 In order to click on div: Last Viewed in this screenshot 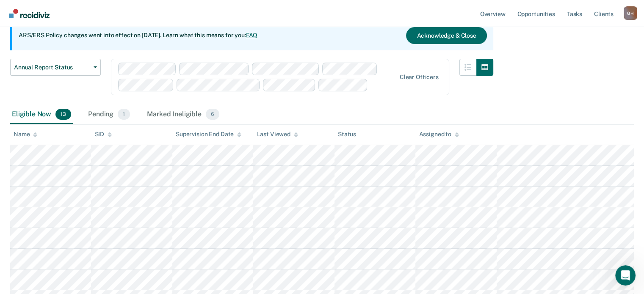, I will do `click(277, 134)`.